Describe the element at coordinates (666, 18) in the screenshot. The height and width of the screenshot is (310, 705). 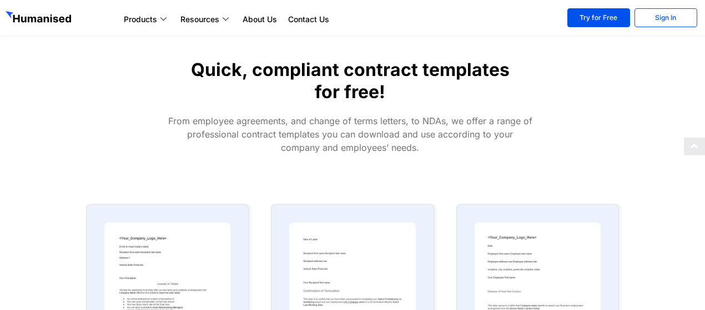
I see `a: Sign In` at that location.